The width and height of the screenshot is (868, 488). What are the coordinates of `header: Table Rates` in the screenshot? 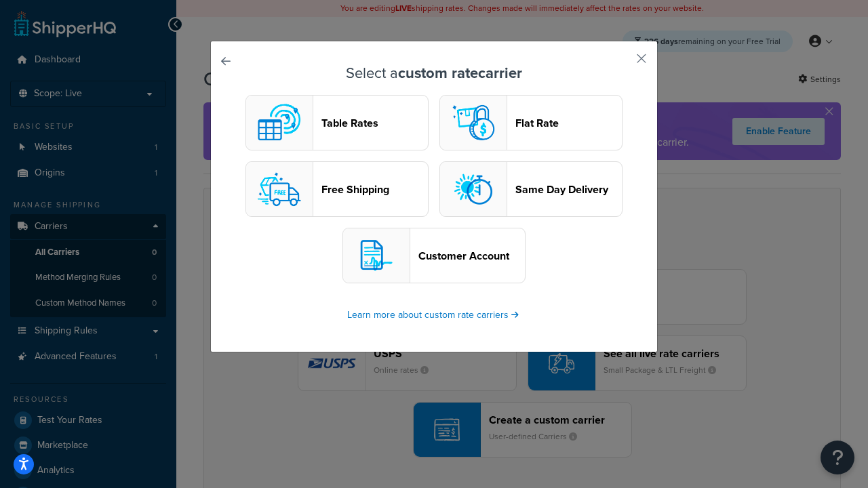 It's located at (374, 123).